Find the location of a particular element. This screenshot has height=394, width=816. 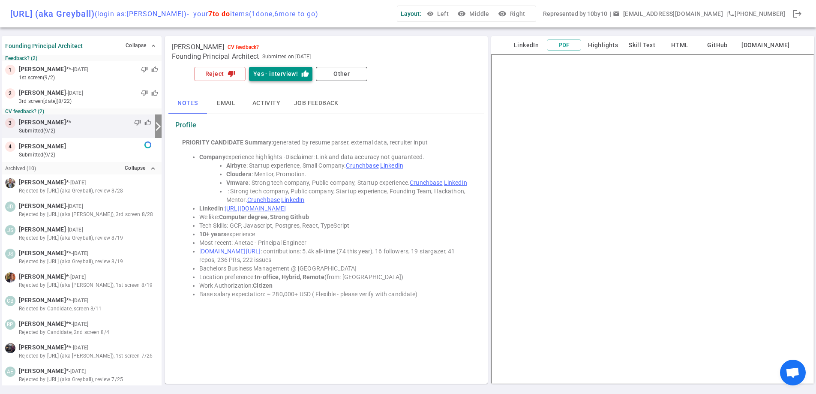

i: thumb_up is located at coordinates (305, 74).